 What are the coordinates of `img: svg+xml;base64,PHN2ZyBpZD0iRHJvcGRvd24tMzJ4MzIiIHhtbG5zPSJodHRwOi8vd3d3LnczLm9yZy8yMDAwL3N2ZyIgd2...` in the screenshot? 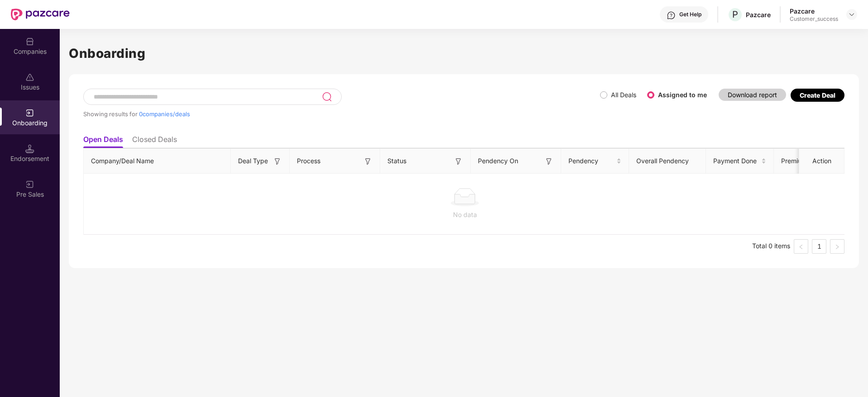 It's located at (852, 14).